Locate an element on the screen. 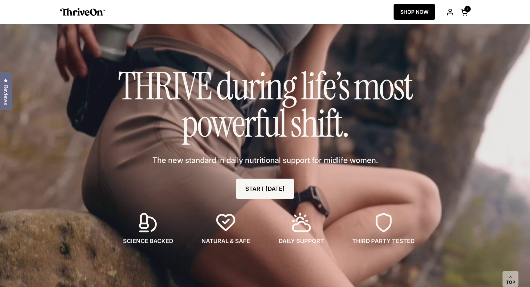 This screenshot has height=287, width=530. span: SCIENCE BACKED is located at coordinates (148, 241).